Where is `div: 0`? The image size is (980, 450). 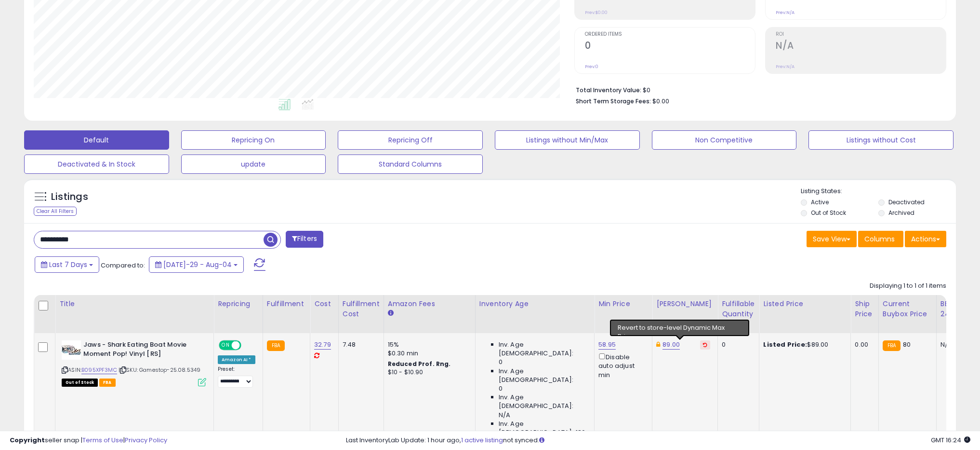 div: 0 is located at coordinates (737, 344).